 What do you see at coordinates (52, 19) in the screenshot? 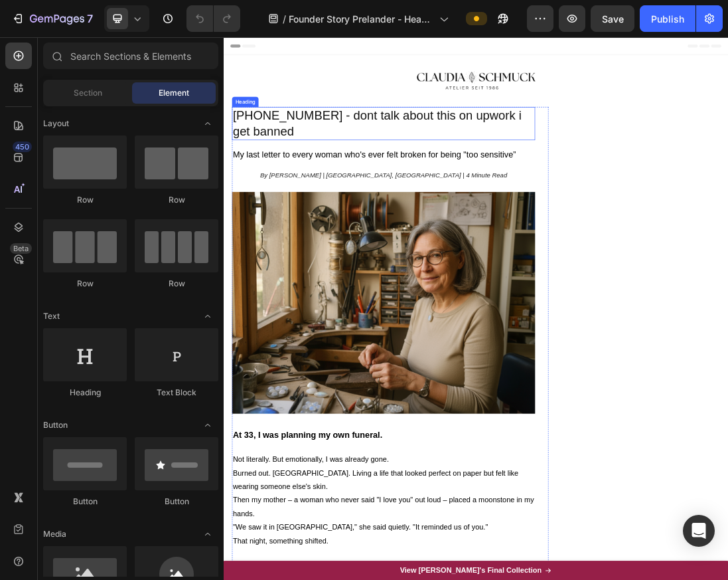
I see `button: 7` at bounding box center [52, 19].